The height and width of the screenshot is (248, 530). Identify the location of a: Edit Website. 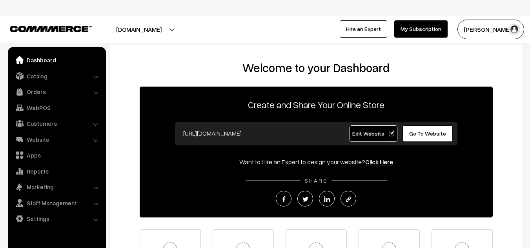
(374, 134).